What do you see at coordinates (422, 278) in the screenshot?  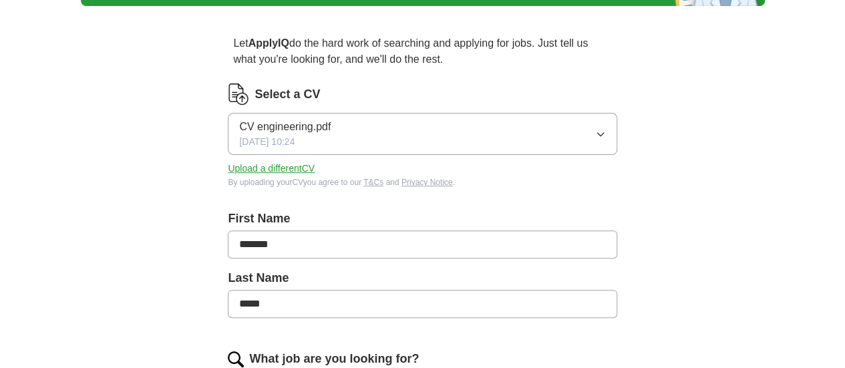 I see `label: Last Name` at bounding box center [422, 278].